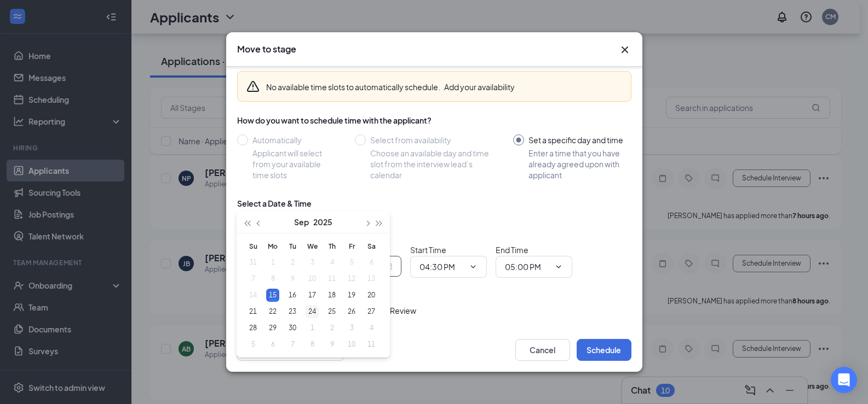 Image resolution: width=868 pixels, height=404 pixels. I want to click on td: 2025-09-26, so click(352, 311).